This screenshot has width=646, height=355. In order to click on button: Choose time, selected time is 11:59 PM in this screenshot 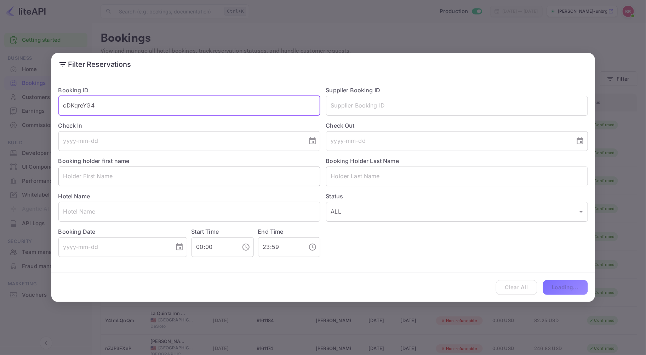, I will do `click(312, 247)`.